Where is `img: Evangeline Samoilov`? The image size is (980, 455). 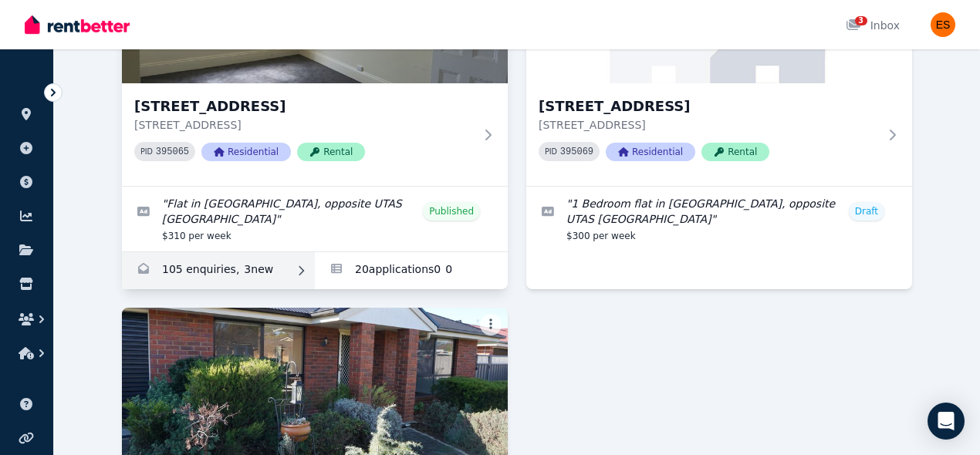
img: Evangeline Samoilov is located at coordinates (943, 25).